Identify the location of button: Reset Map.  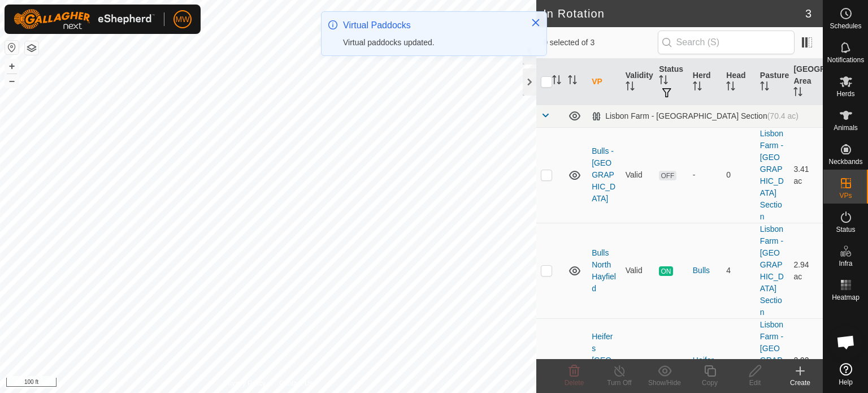
(12, 48).